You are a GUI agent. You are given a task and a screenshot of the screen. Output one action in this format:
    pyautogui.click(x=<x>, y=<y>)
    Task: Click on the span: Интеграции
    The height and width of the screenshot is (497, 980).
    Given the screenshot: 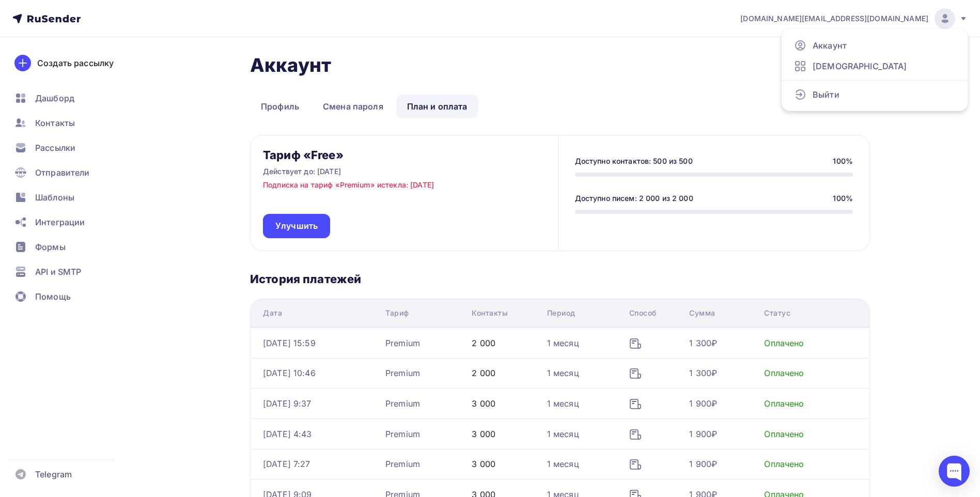 What is the action you would take?
    pyautogui.click(x=60, y=222)
    